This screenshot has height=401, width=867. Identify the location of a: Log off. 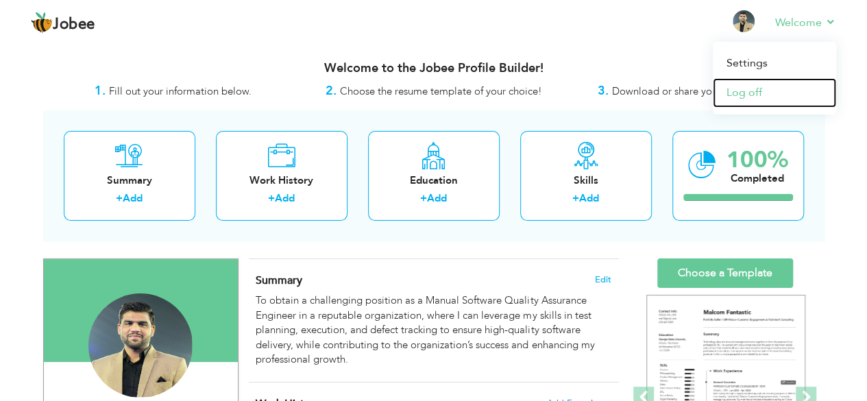
(774, 93).